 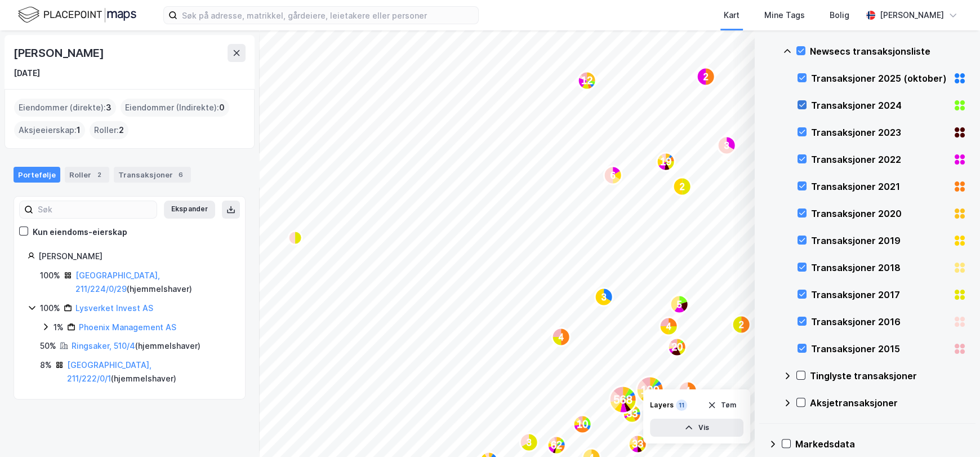 What do you see at coordinates (613, 176) in the screenshot?
I see `text: 6` at bounding box center [613, 176].